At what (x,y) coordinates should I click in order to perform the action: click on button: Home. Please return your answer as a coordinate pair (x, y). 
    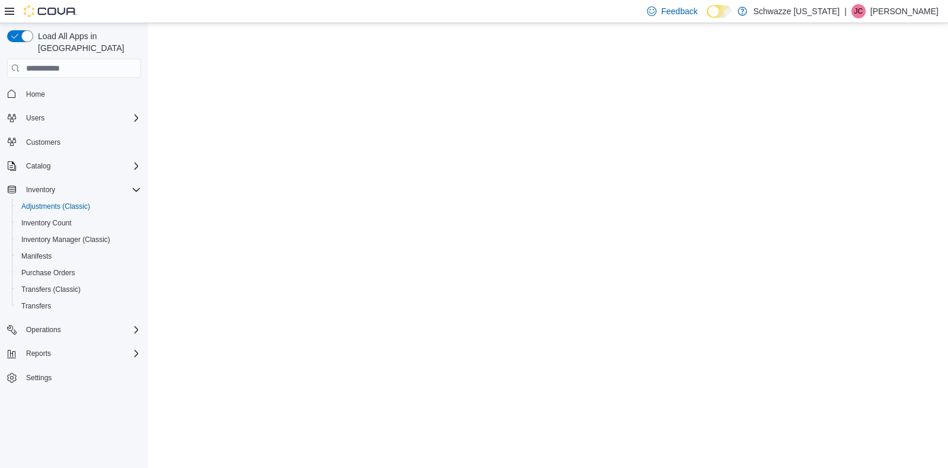
    Looking at the image, I should click on (74, 93).